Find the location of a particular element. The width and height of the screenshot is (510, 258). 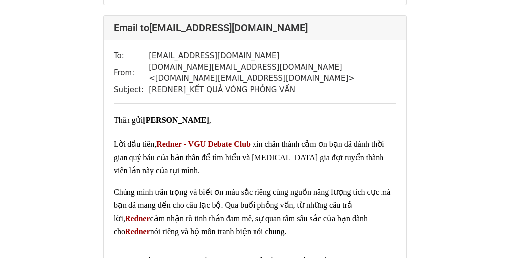

span: nói riêng và bộ môn tranh biện nói chung. is located at coordinates (219, 231).